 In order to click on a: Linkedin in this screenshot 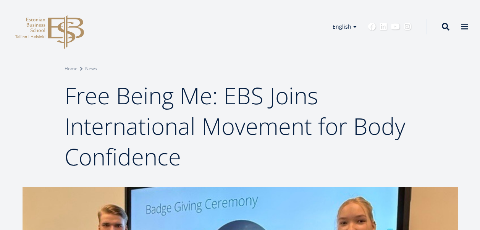, I will do `click(383, 27)`.